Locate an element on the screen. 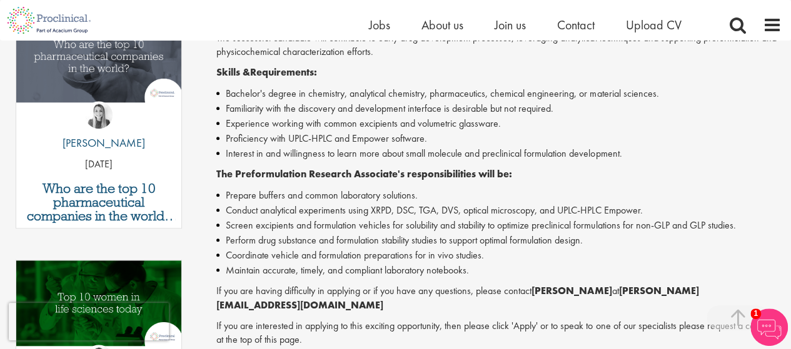 This screenshot has height=349, width=791. li: Conduct analytical experiments using XRPD, DSC, TGA, DVS, optical microscopy, and UPLC-HPLC Empower. is located at coordinates (499, 211).